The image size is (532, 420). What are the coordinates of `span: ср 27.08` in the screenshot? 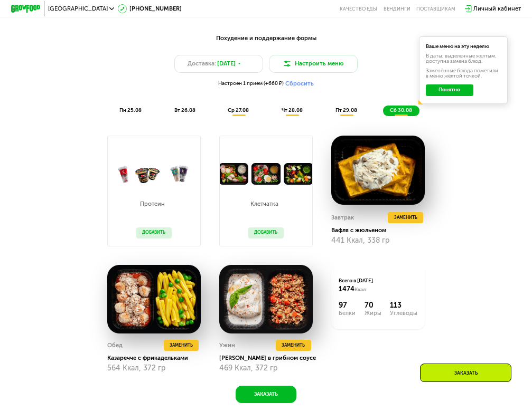 It's located at (238, 110).